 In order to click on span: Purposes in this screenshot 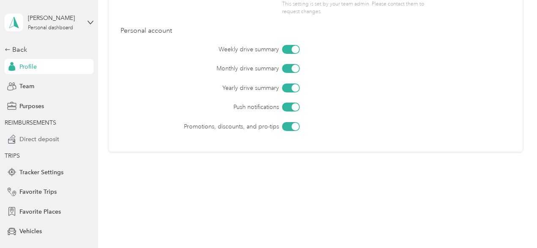, I will do `click(32, 106)`.